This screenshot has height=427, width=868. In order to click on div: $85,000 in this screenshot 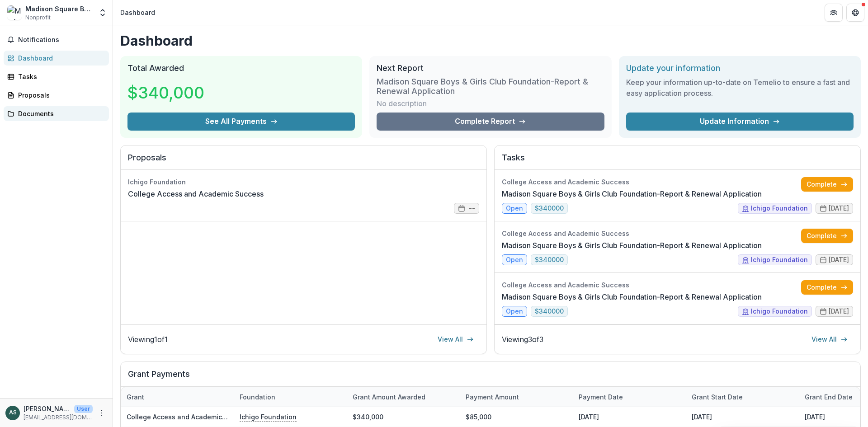, I will do `click(517, 417)`.